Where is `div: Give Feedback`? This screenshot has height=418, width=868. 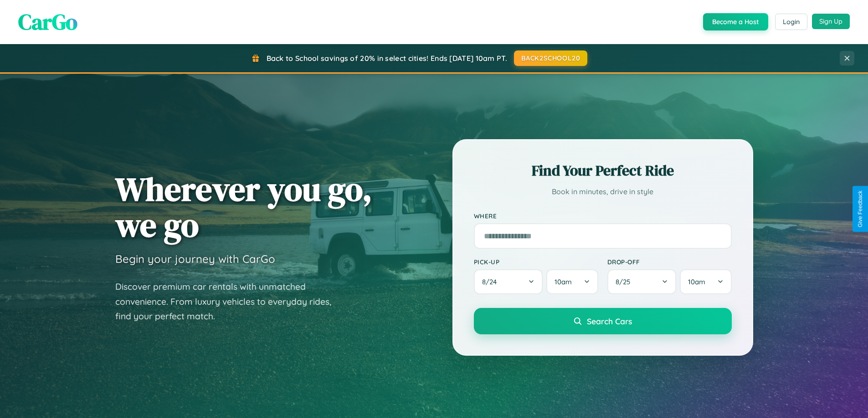 div: Give Feedback is located at coordinates (860, 209).